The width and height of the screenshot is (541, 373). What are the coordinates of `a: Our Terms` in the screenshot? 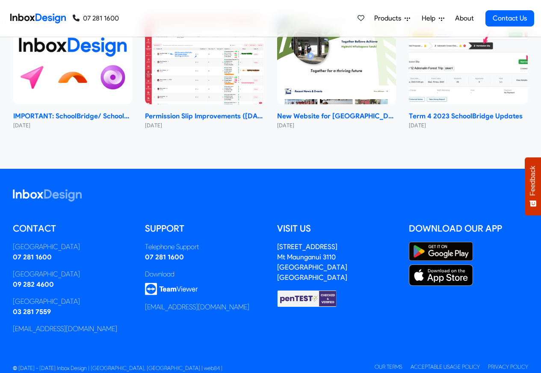 It's located at (388, 367).